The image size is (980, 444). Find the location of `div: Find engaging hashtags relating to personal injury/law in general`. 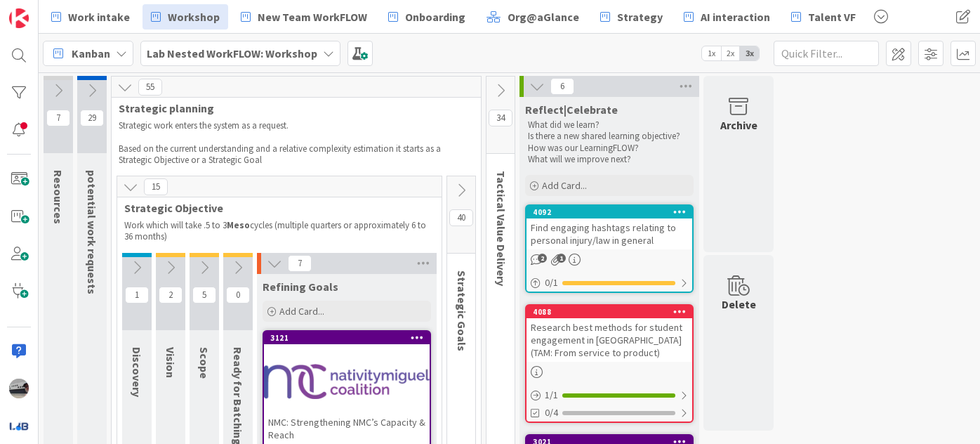

div: Find engaging hashtags relating to personal injury/law in general is located at coordinates (610, 234).